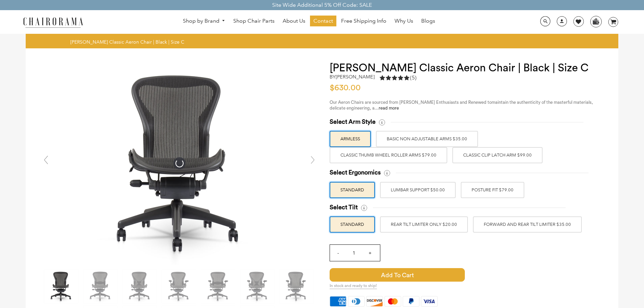  What do you see at coordinates (596, 21) in the screenshot?
I see `img: WhatsApp_Image_2024-07-12_at_16.23.01.webp` at bounding box center [596, 21].